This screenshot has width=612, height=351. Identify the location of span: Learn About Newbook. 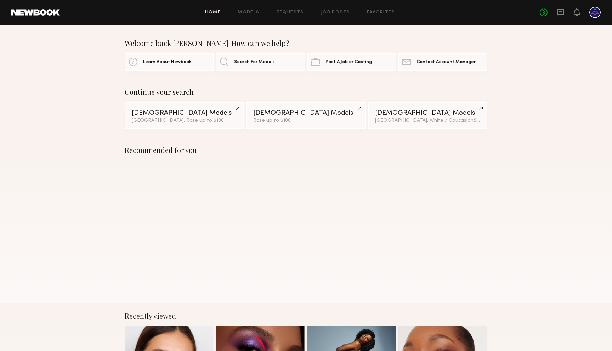
(167, 62).